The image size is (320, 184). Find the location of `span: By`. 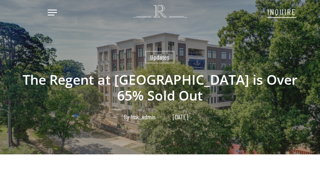

span: By is located at coordinates (126, 117).